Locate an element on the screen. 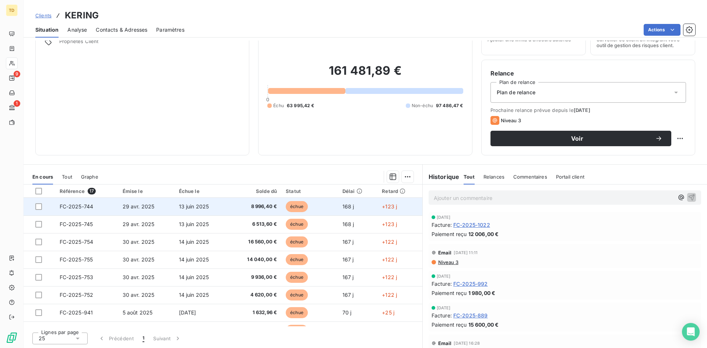 The image size is (707, 348). span: Situation is located at coordinates (47, 30).